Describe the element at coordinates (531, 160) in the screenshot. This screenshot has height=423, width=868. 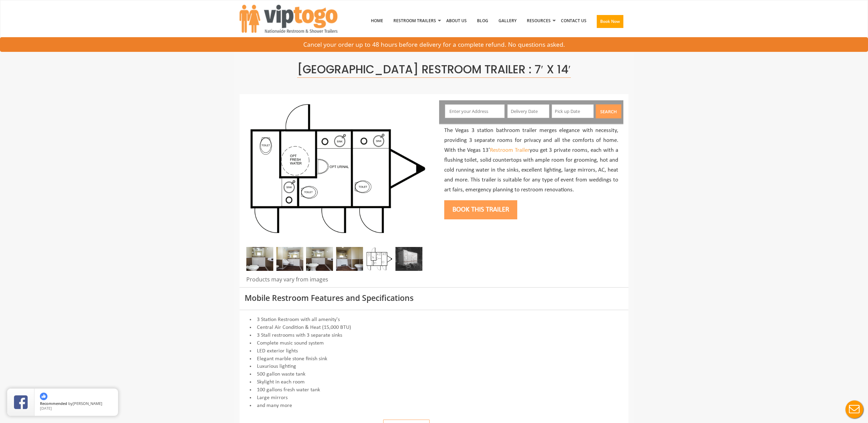
I see `p: The Vegas 3 station bathroom trailer merges elegance with necessity, providing 3 separate rooms f...` at that location.